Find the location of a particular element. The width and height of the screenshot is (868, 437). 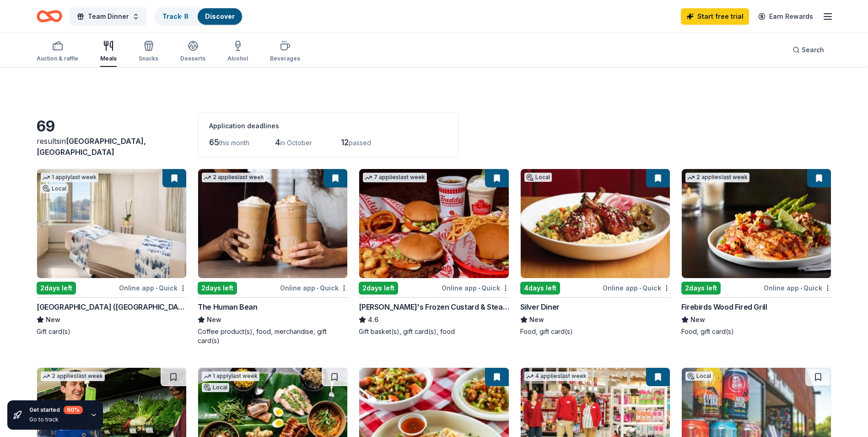

div: Gift card(s) is located at coordinates (112, 332).